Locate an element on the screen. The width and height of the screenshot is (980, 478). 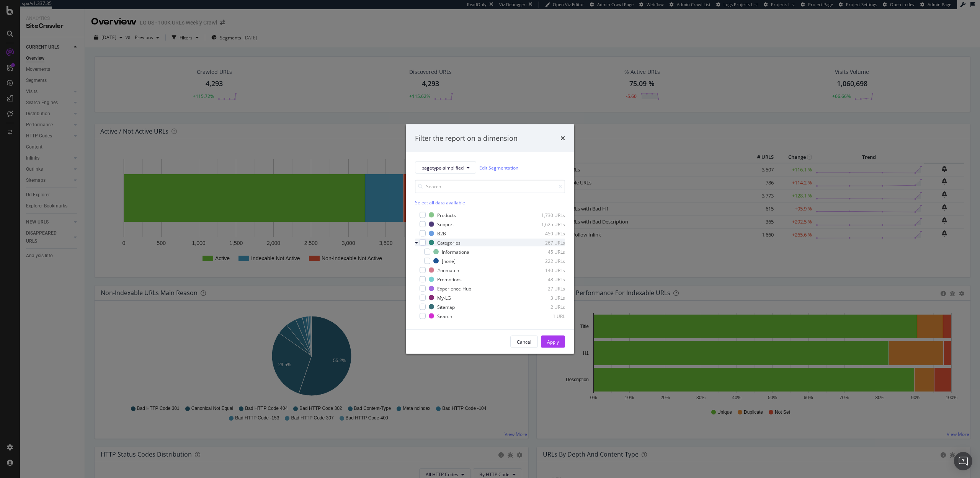
div: 27 URLs is located at coordinates (546, 288).